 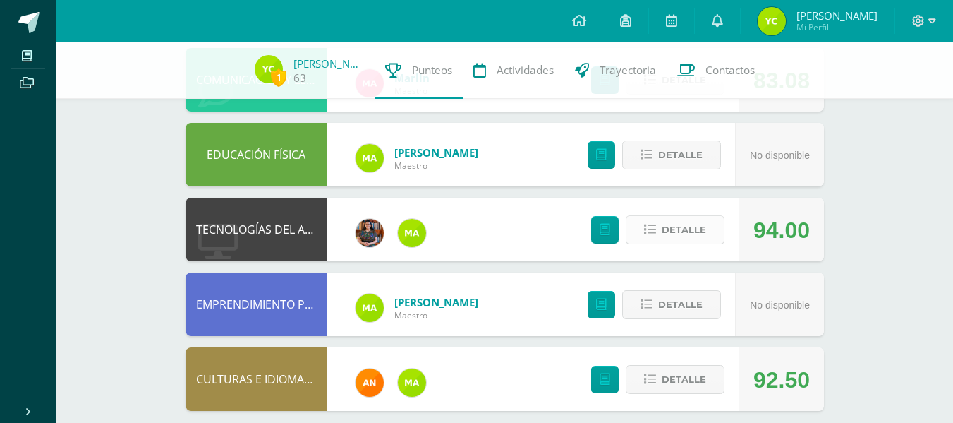 I want to click on div: CULTURAS E IDIOMAS MAYAS, GARÍFUNA O XINCA, so click(x=256, y=379).